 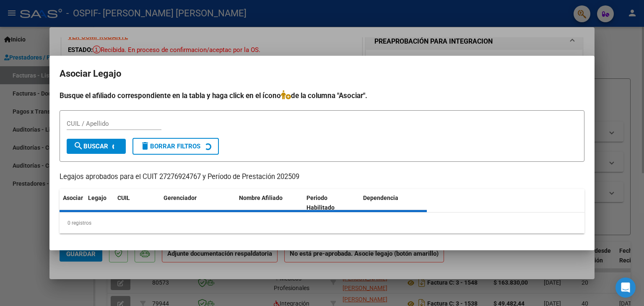 I want to click on span: Dependencia, so click(x=381, y=198).